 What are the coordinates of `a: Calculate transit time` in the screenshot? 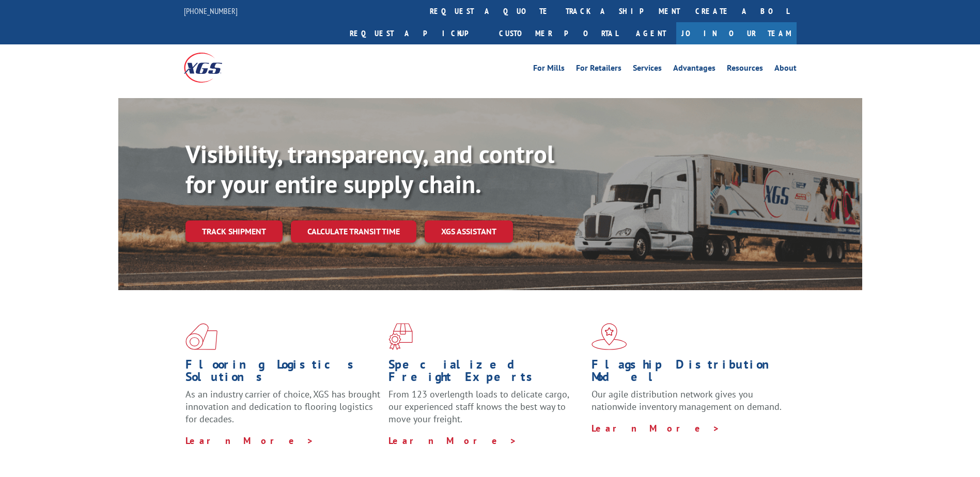 It's located at (353, 231).